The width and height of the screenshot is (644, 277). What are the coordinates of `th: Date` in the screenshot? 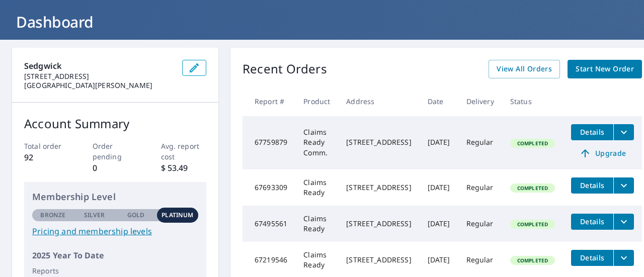 It's located at (439, 101).